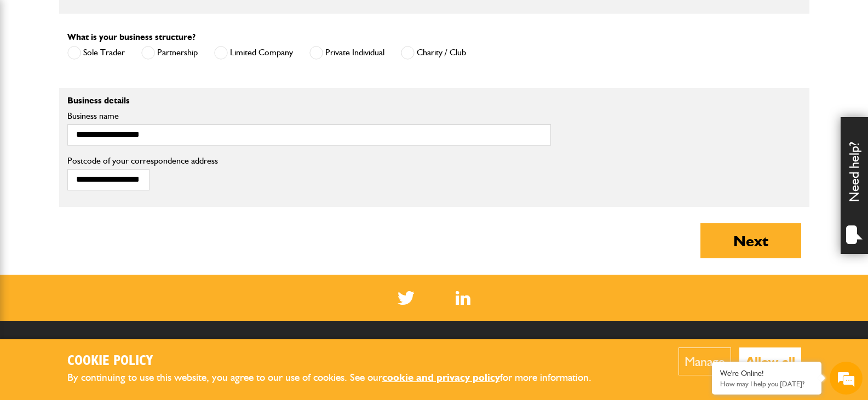 The height and width of the screenshot is (400, 868). Describe the element at coordinates (767, 373) in the screenshot. I see `div: We're Online!` at that location.